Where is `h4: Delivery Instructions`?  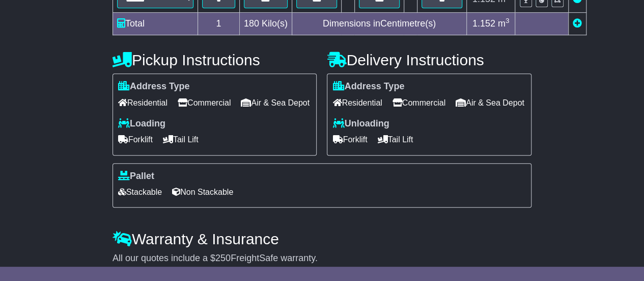
h4: Delivery Instructions is located at coordinates (429, 60).